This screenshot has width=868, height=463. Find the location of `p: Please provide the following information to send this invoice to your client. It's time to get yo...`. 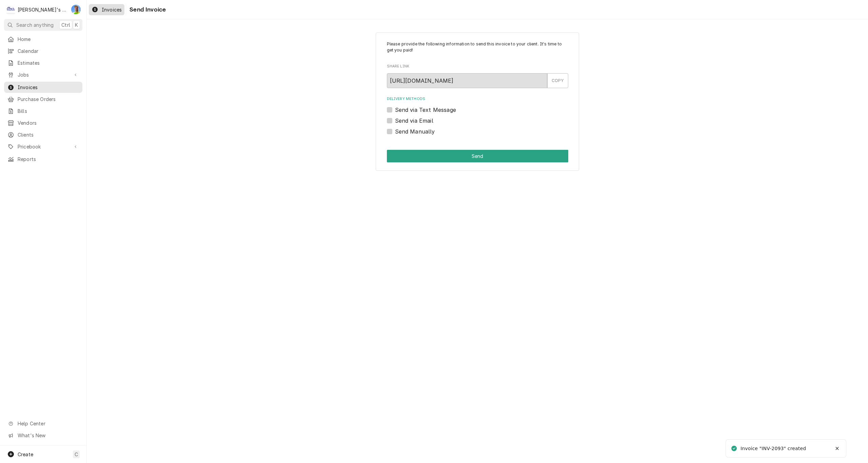

p: Please provide the following information to send this invoice to your client. It's time to get yo... is located at coordinates (478, 47).